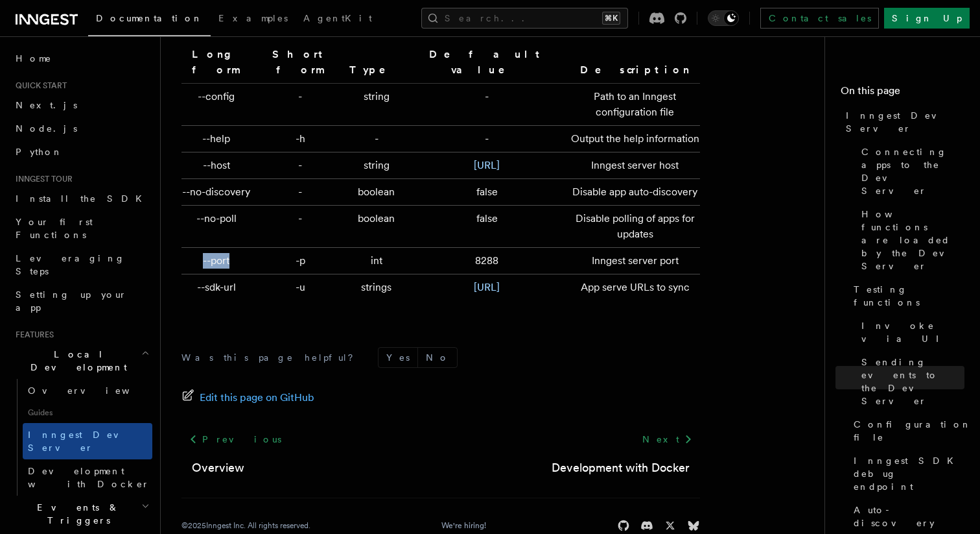 The height and width of the screenshot is (534, 980). I want to click on a: Previous, so click(235, 439).